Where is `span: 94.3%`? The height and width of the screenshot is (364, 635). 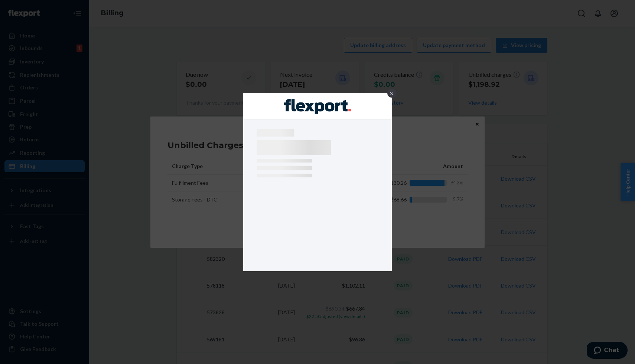
span: 94.3% is located at coordinates (456, 183).